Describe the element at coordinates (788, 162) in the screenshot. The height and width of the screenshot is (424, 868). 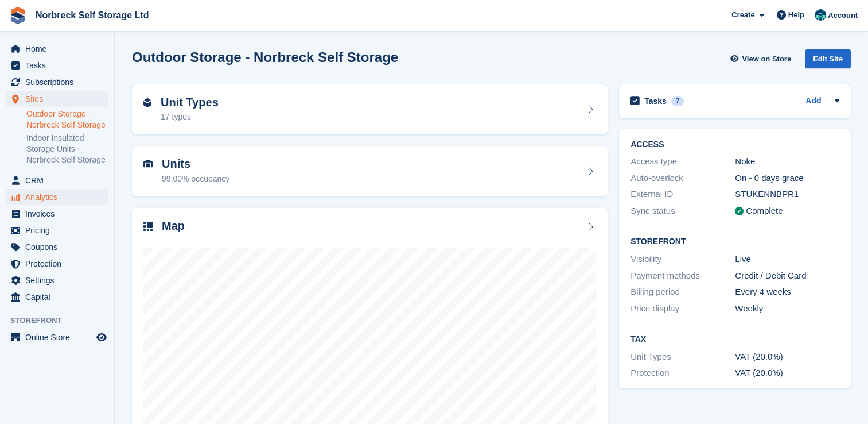
I see `div: Nokē` at that location.